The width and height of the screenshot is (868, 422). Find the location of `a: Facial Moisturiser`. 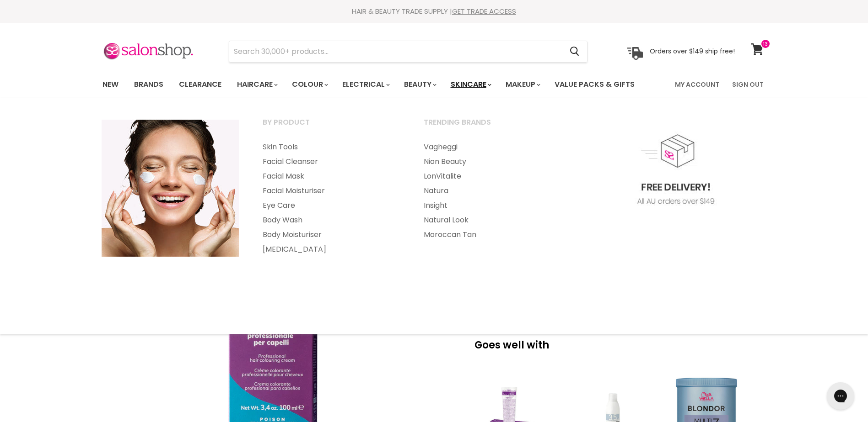

a: Facial Moisturiser is located at coordinates (331, 191).